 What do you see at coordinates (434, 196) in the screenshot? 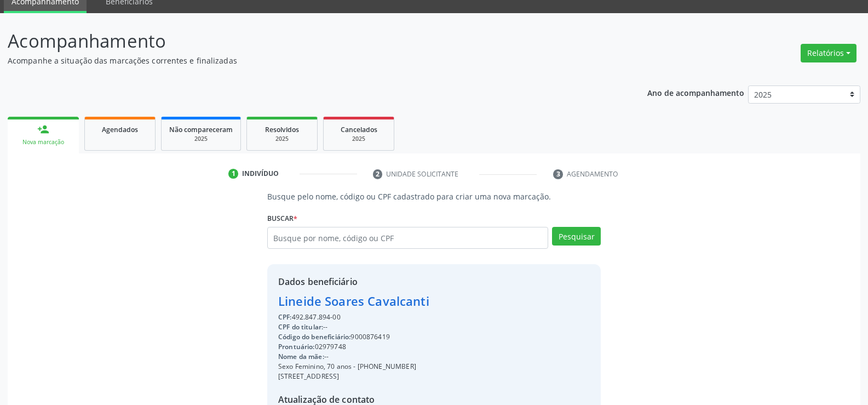
I see `p: Busque pelo nome, código ou CPF cadastrado para criar uma nova marcação.` at bounding box center [434, 196].